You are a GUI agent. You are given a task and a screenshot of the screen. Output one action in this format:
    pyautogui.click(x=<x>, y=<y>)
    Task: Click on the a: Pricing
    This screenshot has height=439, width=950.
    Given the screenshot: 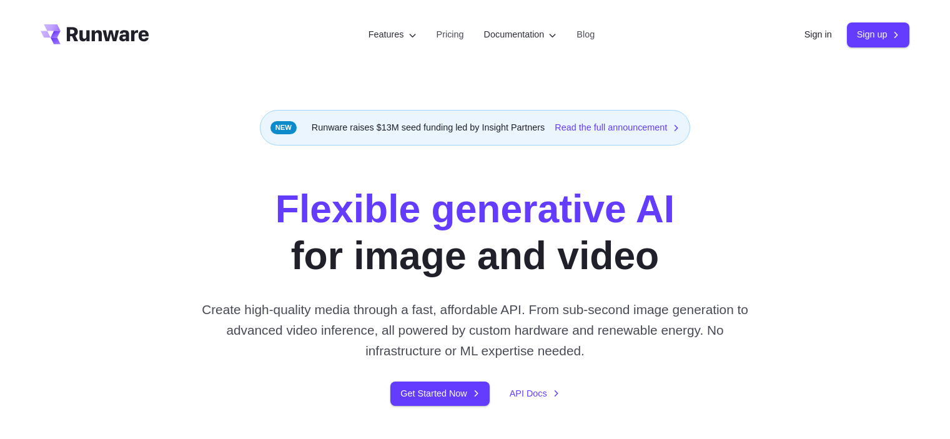 What is the action you would take?
    pyautogui.click(x=450, y=34)
    